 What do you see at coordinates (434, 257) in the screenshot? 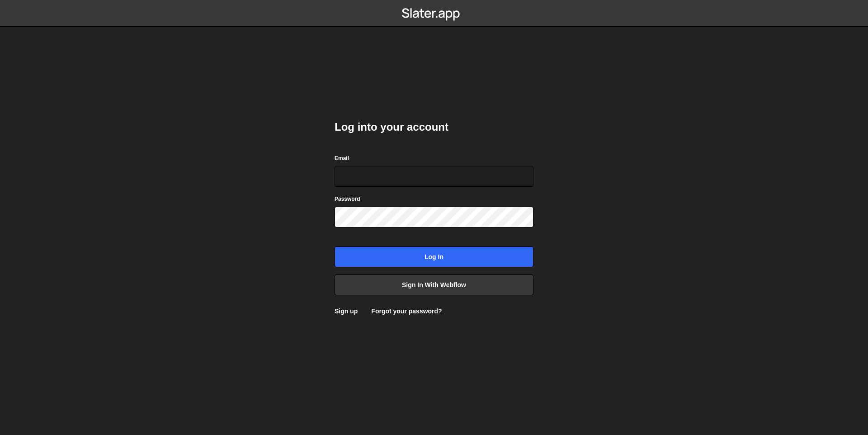
I see `input: Log in` at bounding box center [434, 257].